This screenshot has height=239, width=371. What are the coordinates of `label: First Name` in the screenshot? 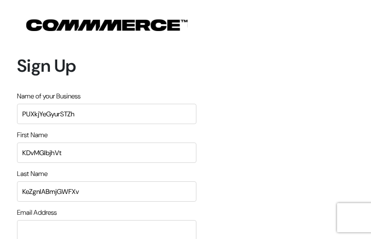 It's located at (32, 135).